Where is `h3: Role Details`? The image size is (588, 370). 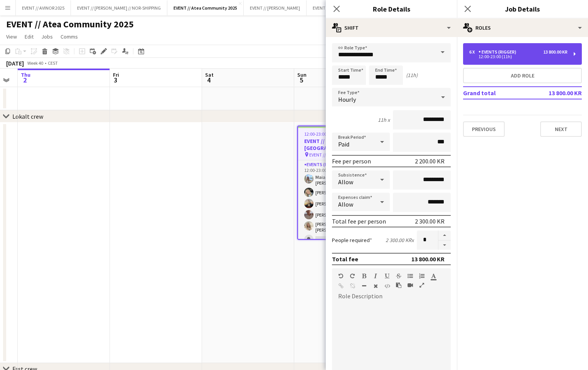 h3: Role Details is located at coordinates (391, 9).